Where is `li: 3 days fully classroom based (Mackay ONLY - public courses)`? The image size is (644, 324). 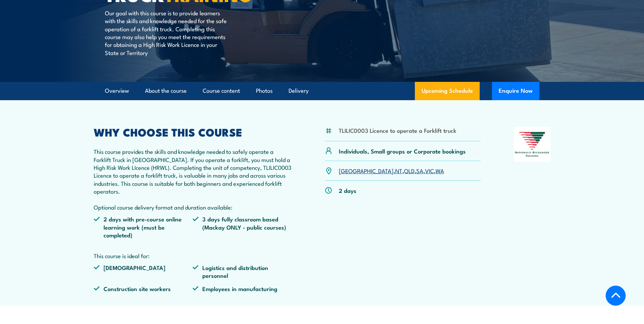
li: 3 days fully classroom based (Mackay ONLY - public courses) is located at coordinates (242, 227).